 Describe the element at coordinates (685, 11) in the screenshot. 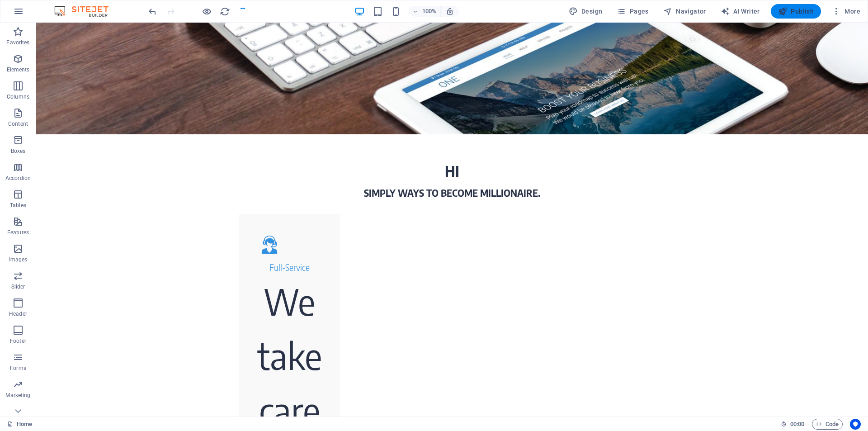

I see `button: Navigator` at that location.